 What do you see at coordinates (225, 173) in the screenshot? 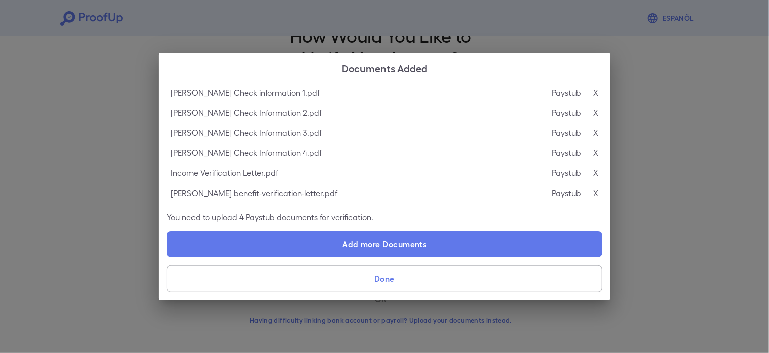
I see `p: Income Verification Letter.pdf` at bounding box center [225, 173].